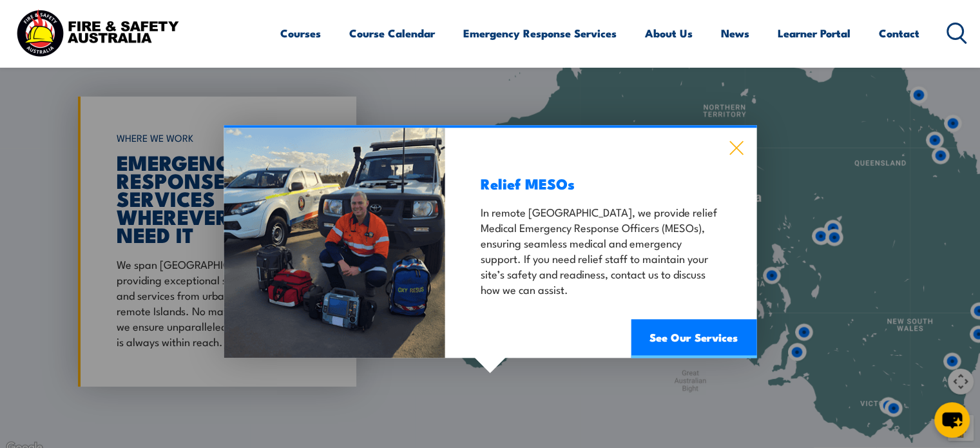  Describe the element at coordinates (899, 33) in the screenshot. I see `a: Contact` at that location.